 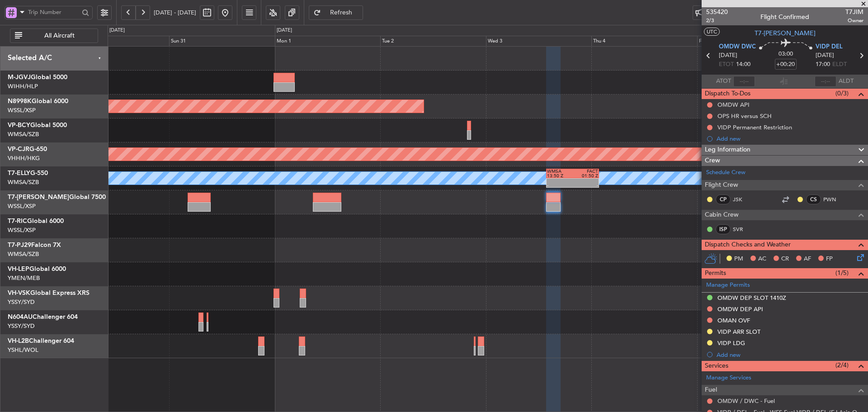 I want to click on div: VIDP ARR SLOT, so click(x=739, y=332).